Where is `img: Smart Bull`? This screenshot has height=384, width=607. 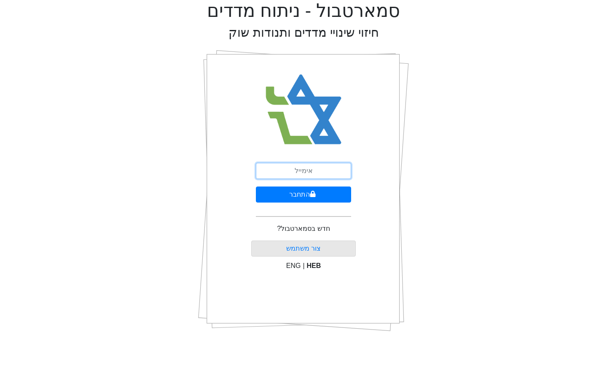
img: Smart Bull is located at coordinates (303, 110).